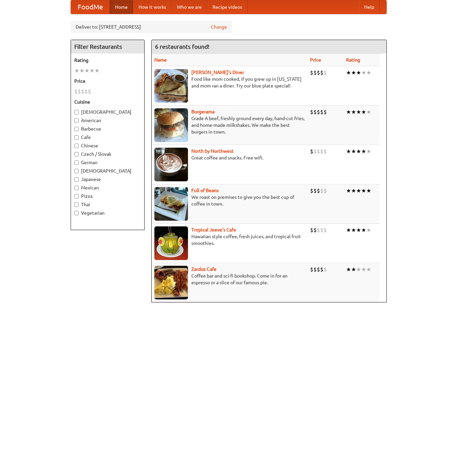 This screenshot has height=476, width=457. Describe the element at coordinates (108, 81) in the screenshot. I see `h5: Price` at that location.